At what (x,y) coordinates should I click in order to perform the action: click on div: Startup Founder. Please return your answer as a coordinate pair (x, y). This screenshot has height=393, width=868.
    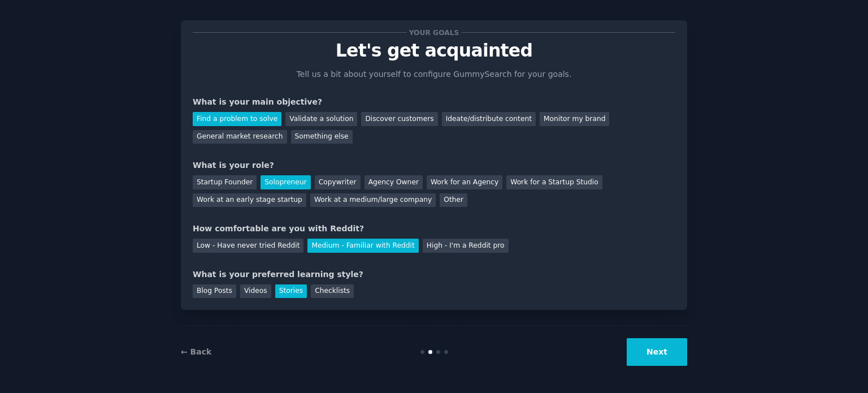
    Looking at the image, I should click on (225, 182).